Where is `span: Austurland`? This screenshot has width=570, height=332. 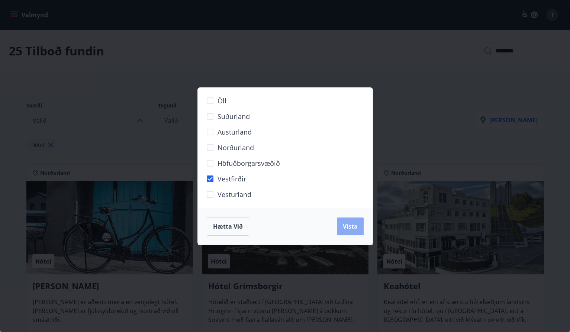 span: Austurland is located at coordinates (235, 132).